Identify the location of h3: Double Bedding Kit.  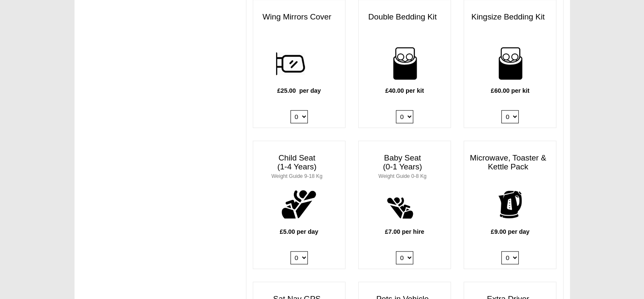
(404, 17).